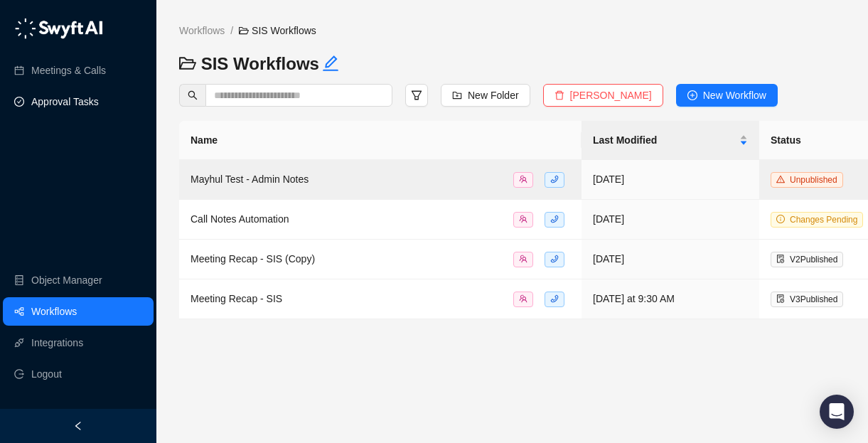  Describe the element at coordinates (236, 299) in the screenshot. I see `span: Meeting Recap - SIS` at that location.